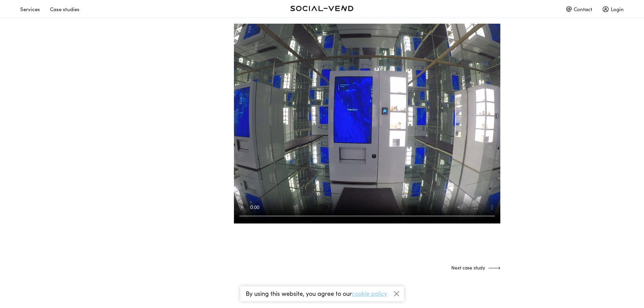  Describe the element at coordinates (367, 268) in the screenshot. I see `a: Next case study` at that location.